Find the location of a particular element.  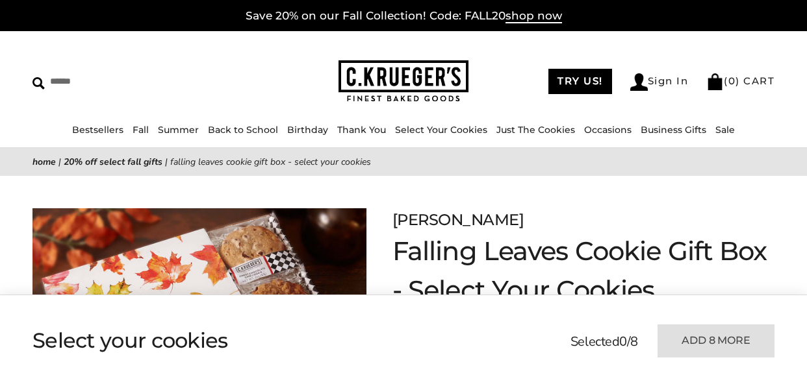

img: C.KRUEGER'S is located at coordinates (403, 81).